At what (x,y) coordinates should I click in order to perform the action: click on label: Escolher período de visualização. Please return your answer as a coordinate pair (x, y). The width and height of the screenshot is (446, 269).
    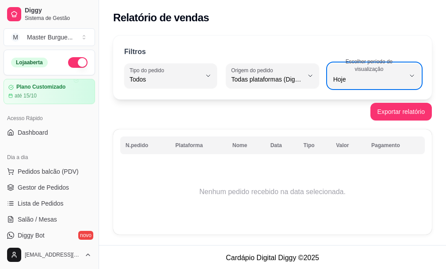
    Looking at the image, I should click on (371, 65).